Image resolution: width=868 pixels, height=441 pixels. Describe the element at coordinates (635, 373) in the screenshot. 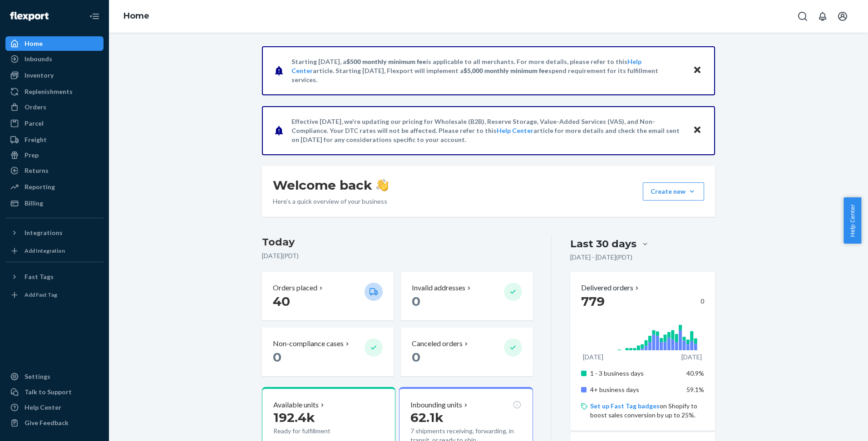

I see `p: 1 - 3 business days` at that location.